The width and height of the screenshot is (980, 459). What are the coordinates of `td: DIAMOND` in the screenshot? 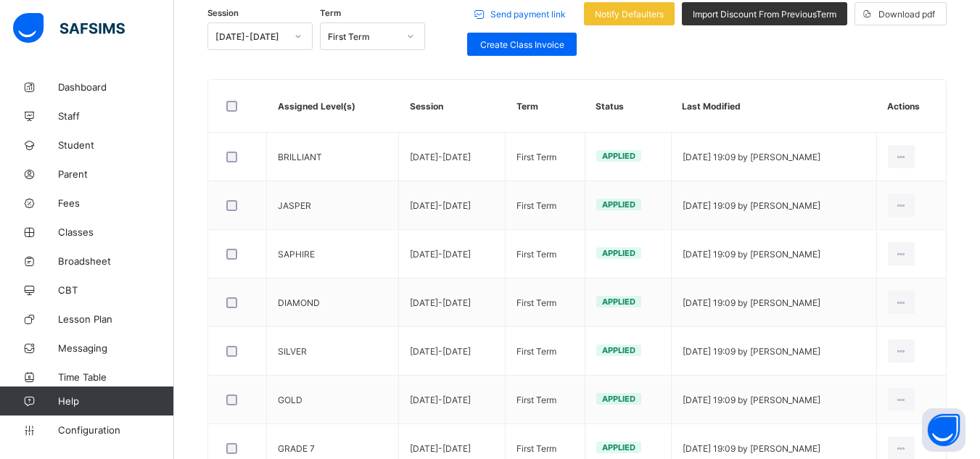 It's located at (333, 303).